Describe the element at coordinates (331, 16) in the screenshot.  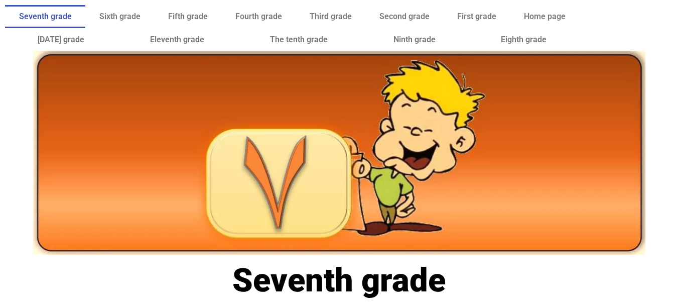
I see `font: Third grade` at that location.